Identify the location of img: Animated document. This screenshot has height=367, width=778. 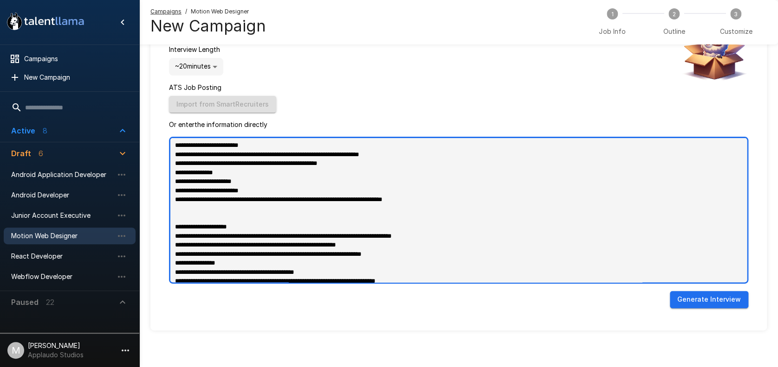
(713, 48).